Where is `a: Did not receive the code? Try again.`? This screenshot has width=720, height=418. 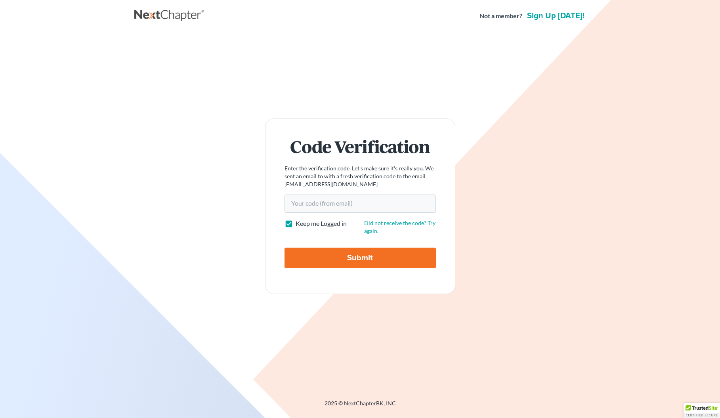 a: Did not receive the code? Try again. is located at coordinates (400, 227).